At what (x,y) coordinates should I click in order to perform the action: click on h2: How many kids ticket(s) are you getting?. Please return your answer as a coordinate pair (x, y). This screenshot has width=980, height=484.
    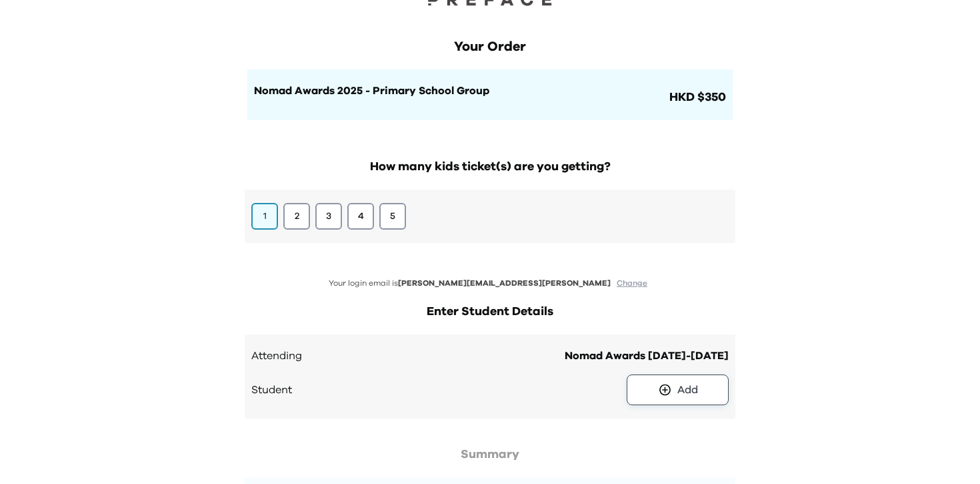
    Looking at the image, I should click on (490, 167).